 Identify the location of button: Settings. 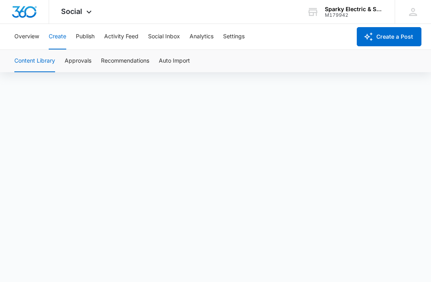
(234, 37).